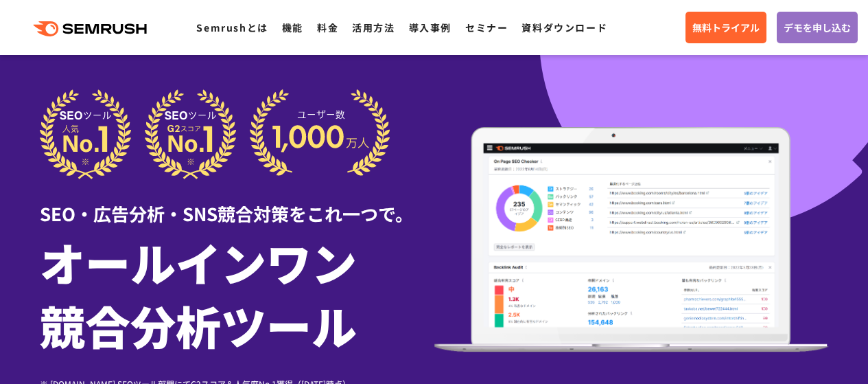 The width and height of the screenshot is (868, 384). Describe the element at coordinates (327, 28) in the screenshot. I see `a: 料金` at that location.